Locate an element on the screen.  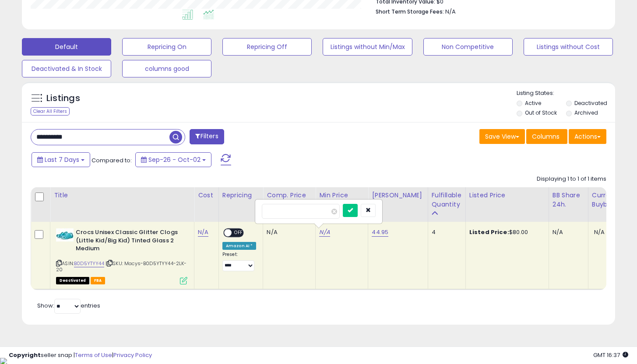
label: Archived is located at coordinates (586, 112).